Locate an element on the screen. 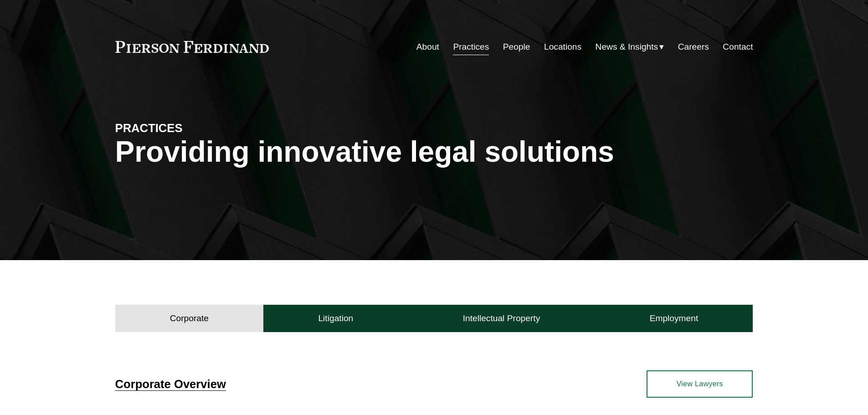 This screenshot has height=415, width=868. span: Corporate Overview is located at coordinates (170, 384).